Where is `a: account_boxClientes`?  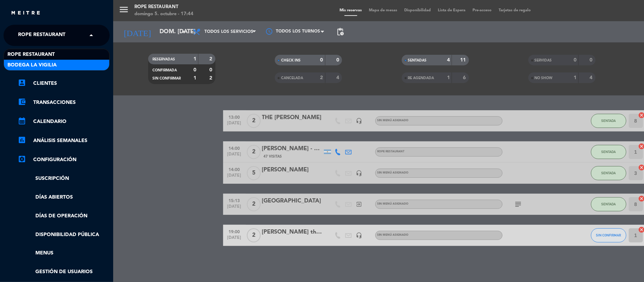
a: account_boxClientes is located at coordinates (63, 84).